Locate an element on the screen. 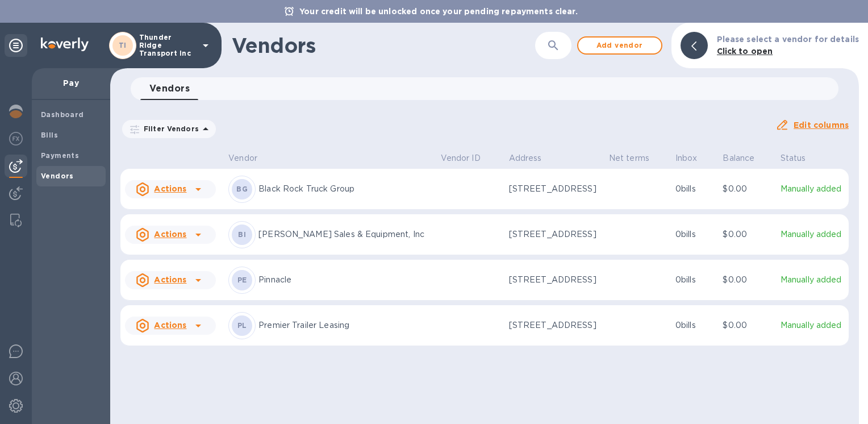 The image size is (868, 424). span: Vendor ID is located at coordinates (468, 158).